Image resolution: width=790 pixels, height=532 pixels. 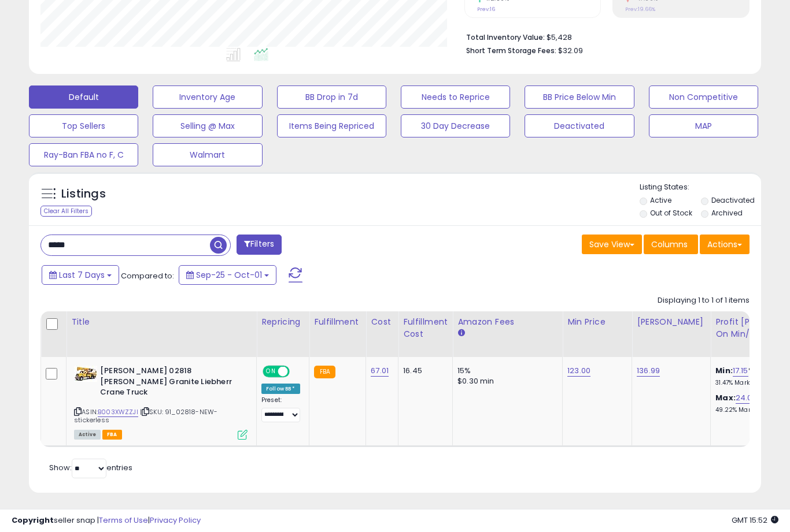 I want to click on p: Listing States:, so click(x=700, y=187).